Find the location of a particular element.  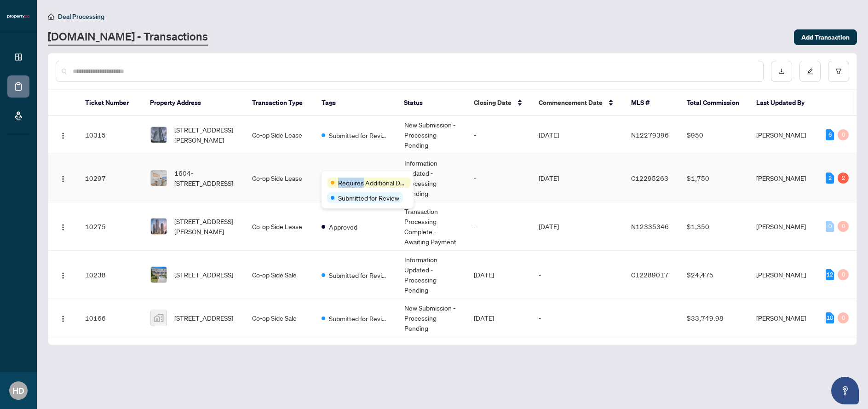

button: download is located at coordinates (782, 71).